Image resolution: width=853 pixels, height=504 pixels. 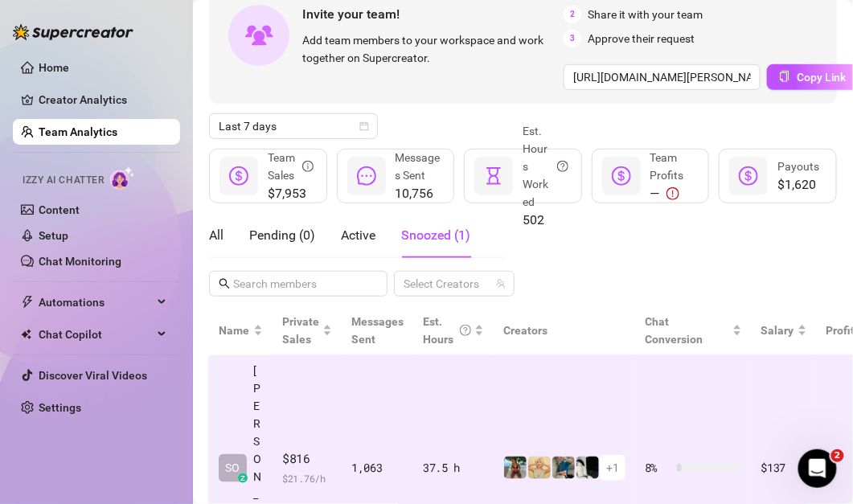 What do you see at coordinates (784, 468) in the screenshot?
I see `div: $137` at bounding box center [784, 468].